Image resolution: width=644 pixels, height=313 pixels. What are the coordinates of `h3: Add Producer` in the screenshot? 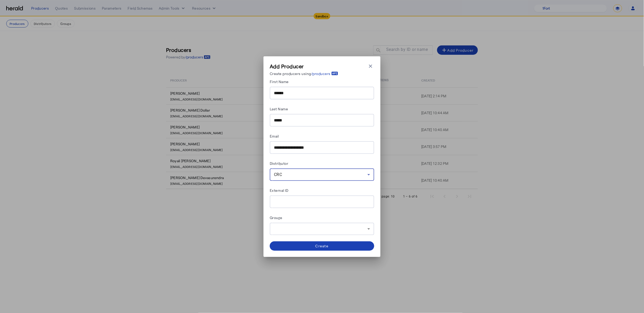 It's located at (304, 66).